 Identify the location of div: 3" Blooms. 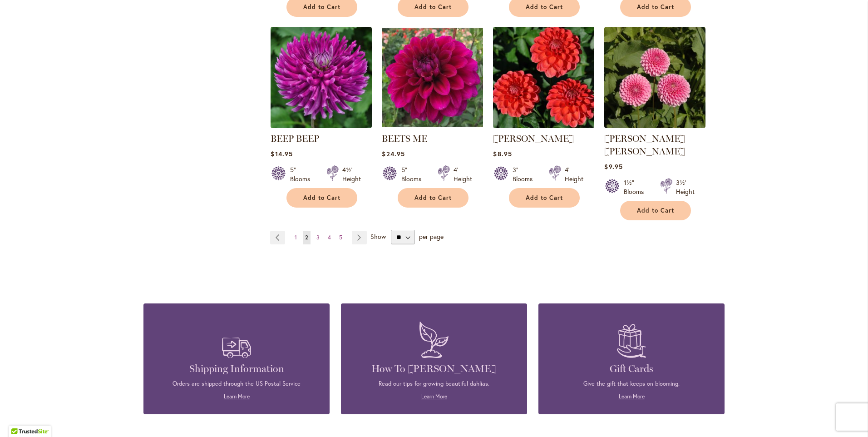
(525, 175).